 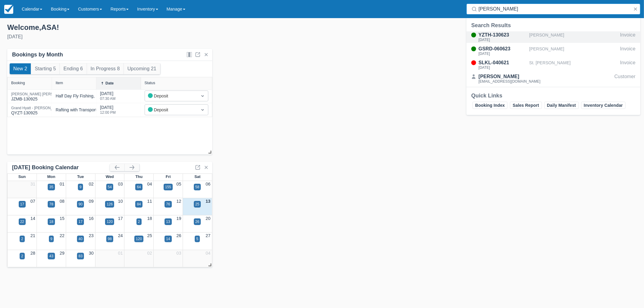 What do you see at coordinates (91, 201) in the screenshot?
I see `a: 09` at bounding box center [91, 201].